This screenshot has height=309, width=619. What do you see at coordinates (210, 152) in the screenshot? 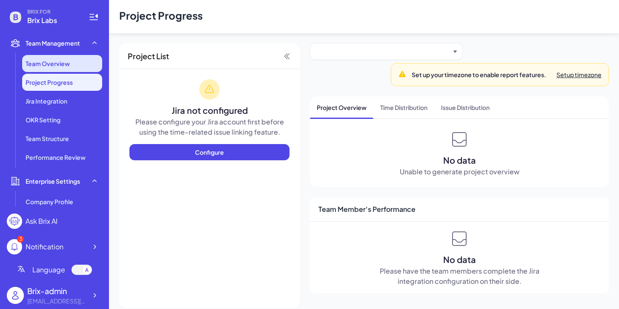
I see `button: Configure` at bounding box center [210, 152].